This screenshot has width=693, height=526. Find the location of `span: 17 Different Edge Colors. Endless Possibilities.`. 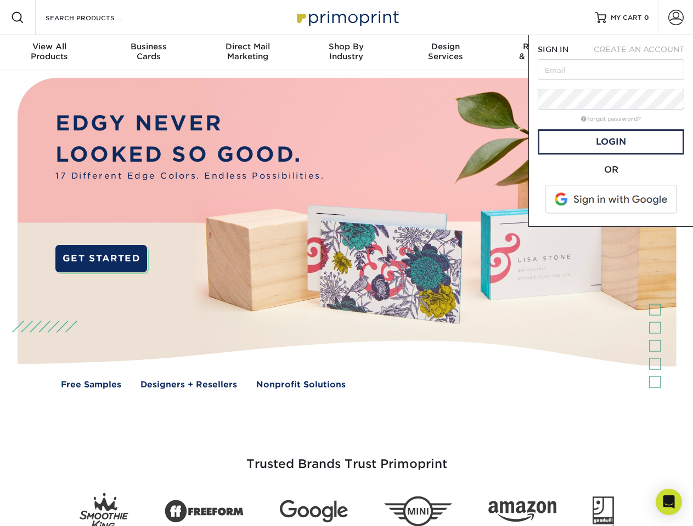

span: 17 Different Edge Colors. Endless Possibilities. is located at coordinates (190, 176).